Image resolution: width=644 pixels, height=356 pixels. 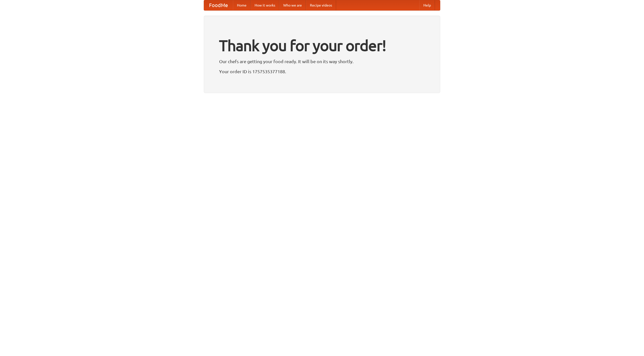 I want to click on a: FoodMe, so click(x=218, y=6).